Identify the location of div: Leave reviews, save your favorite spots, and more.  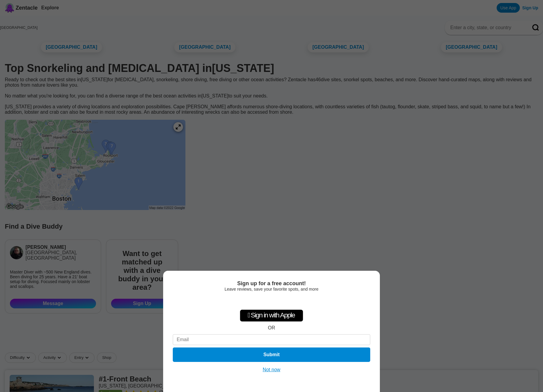
(272, 289).